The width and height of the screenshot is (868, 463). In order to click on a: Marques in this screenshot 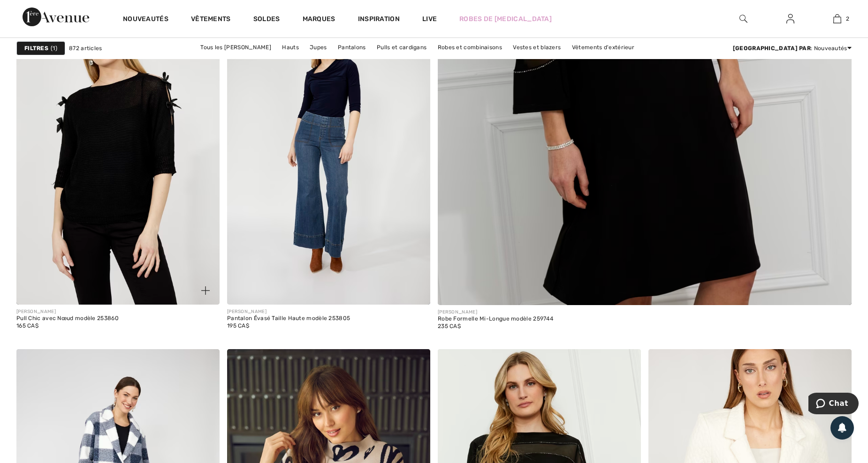, I will do `click(319, 20)`.